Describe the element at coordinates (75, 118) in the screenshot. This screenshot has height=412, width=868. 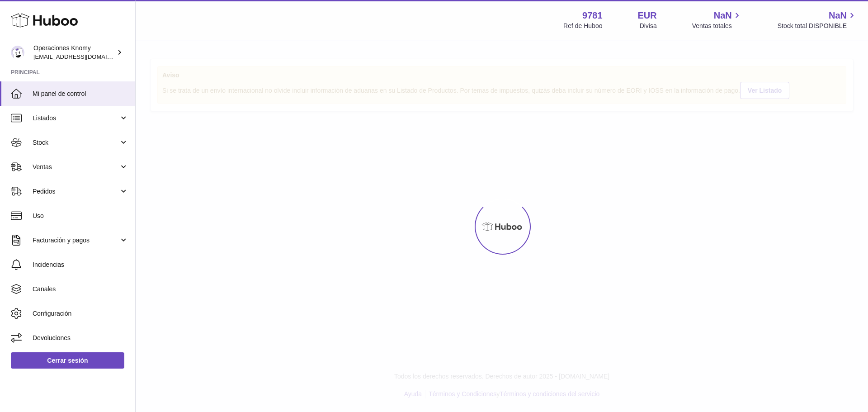
I see `span: Listados` at that location.